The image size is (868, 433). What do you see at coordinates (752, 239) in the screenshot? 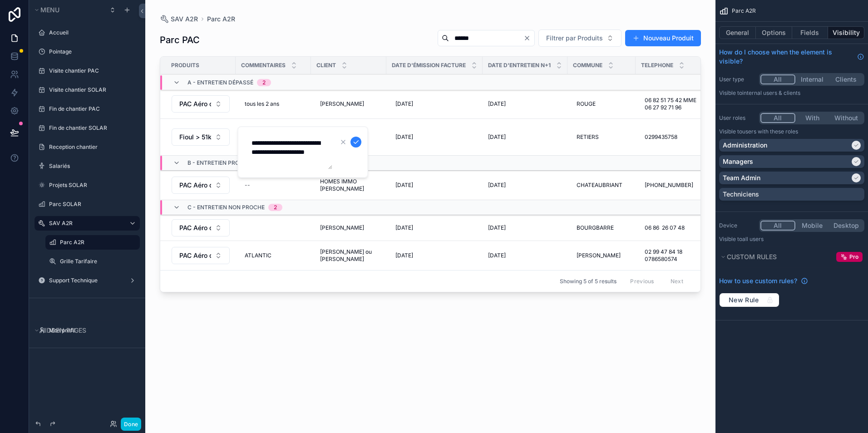
I see `span: all users` at bounding box center [752, 239].